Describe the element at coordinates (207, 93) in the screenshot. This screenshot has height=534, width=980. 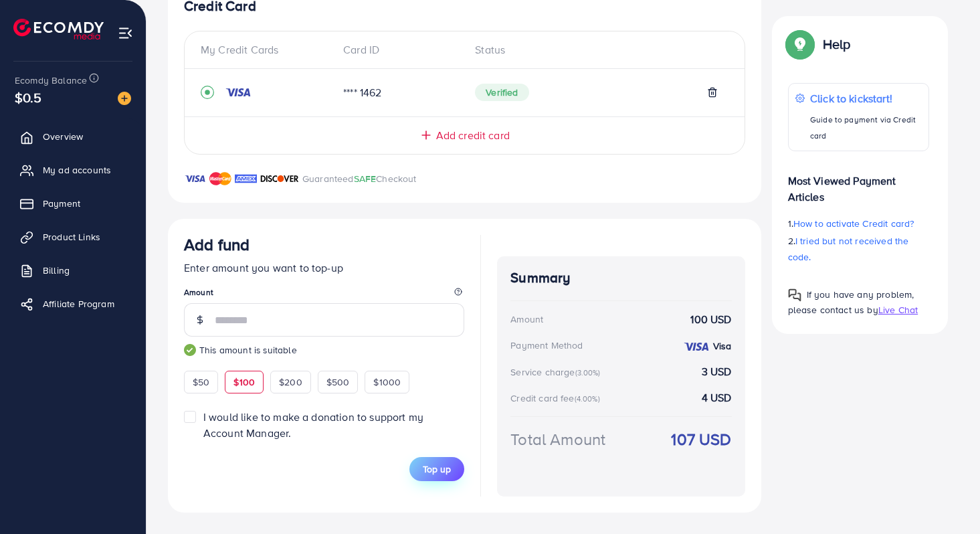
I see `svg: record circle` at that location.